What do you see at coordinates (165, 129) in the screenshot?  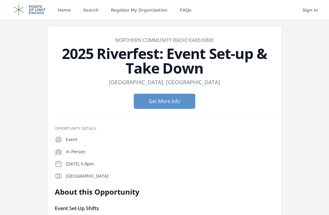 I see `h3: Opportunity Details` at bounding box center [165, 129].